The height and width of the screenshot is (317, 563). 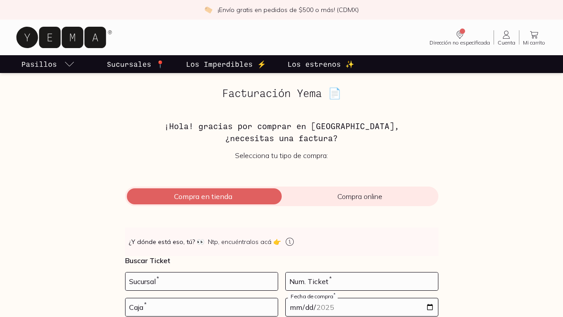 What do you see at coordinates (202, 281) in the screenshot?
I see `input: 728` at bounding box center [202, 281].